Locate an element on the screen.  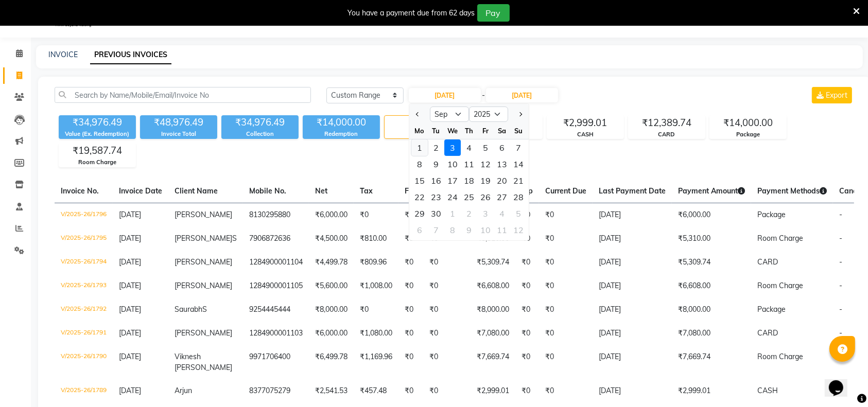
div: 29 is located at coordinates (420, 214).